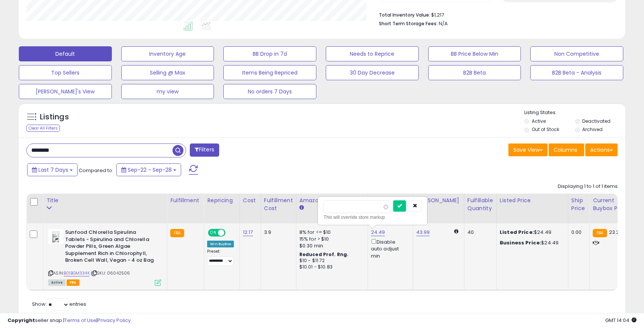 The width and height of the screenshot is (644, 328). What do you see at coordinates (331, 239) in the screenshot?
I see `div: 15% for > $10` at bounding box center [331, 239].